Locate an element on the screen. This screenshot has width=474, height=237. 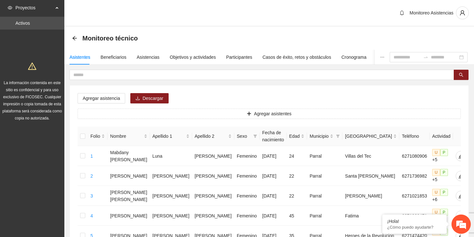
th: Apellido 1 is located at coordinates (171, 136).